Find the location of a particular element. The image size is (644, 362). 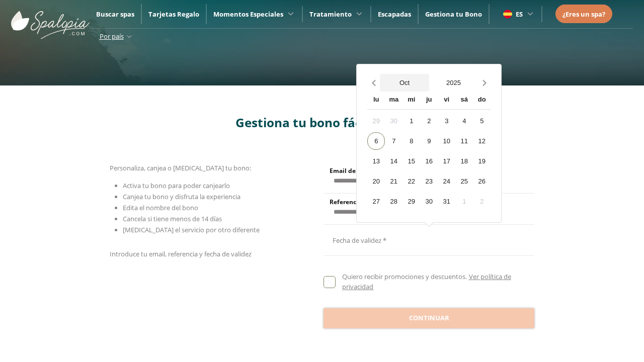

a: ¿Eres un spa? is located at coordinates (584, 14).